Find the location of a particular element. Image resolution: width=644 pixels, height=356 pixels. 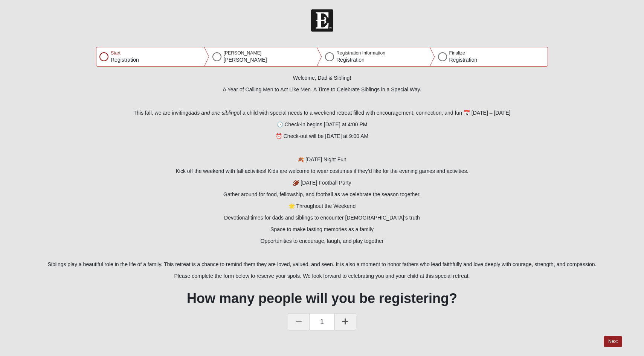

p: Please complete the form below to reserve your spots. We look forward to celebrating you and your... is located at coordinates (322, 276).